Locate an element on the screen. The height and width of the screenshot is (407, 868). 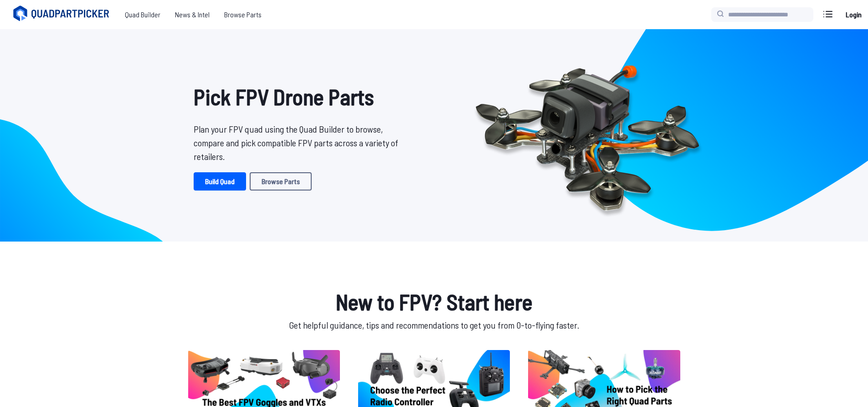
span: News & Intel is located at coordinates (192, 14).